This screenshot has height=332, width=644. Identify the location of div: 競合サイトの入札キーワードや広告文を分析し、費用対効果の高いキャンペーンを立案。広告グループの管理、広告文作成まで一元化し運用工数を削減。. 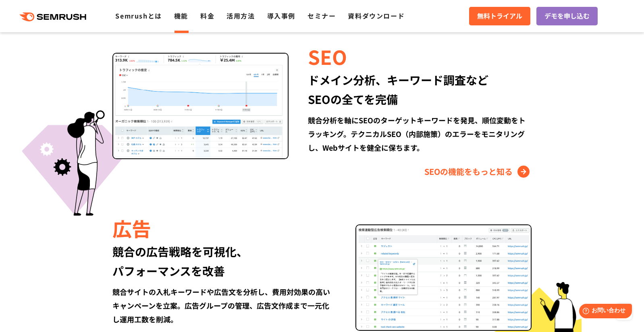
(224, 305).